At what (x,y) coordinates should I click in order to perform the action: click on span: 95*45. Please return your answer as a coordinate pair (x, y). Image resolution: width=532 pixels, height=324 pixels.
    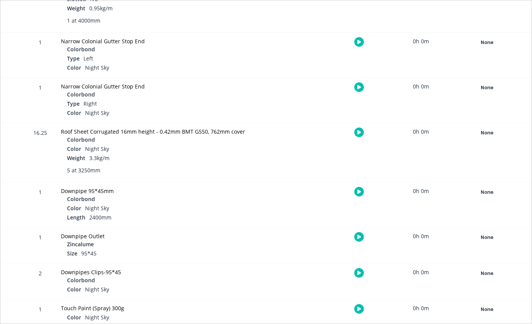
    Looking at the image, I should click on (89, 253).